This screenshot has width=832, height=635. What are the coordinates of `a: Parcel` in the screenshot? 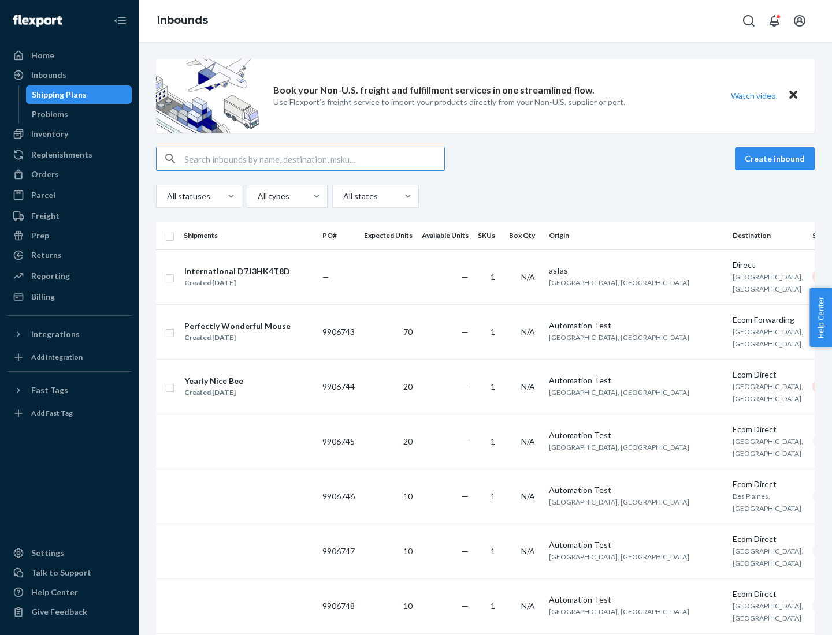 It's located at (69, 195).